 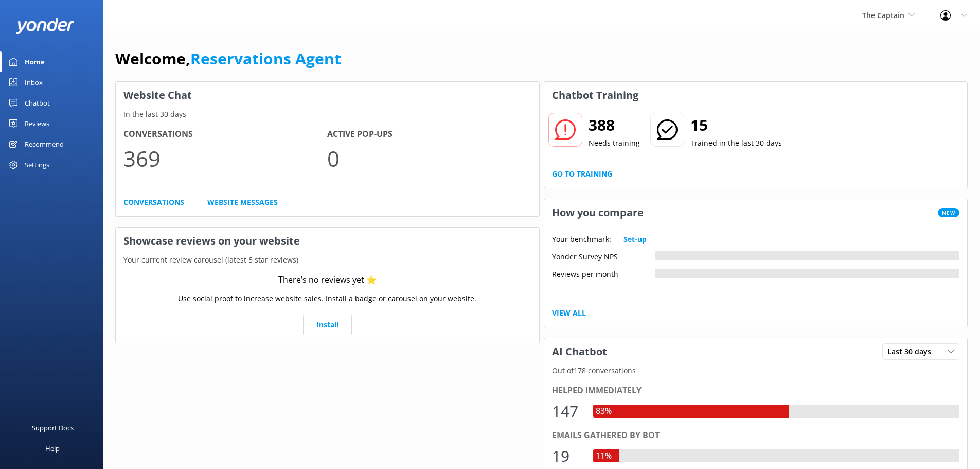 What do you see at coordinates (582, 239) in the screenshot?
I see `p: Your benchmark:` at bounding box center [582, 239].